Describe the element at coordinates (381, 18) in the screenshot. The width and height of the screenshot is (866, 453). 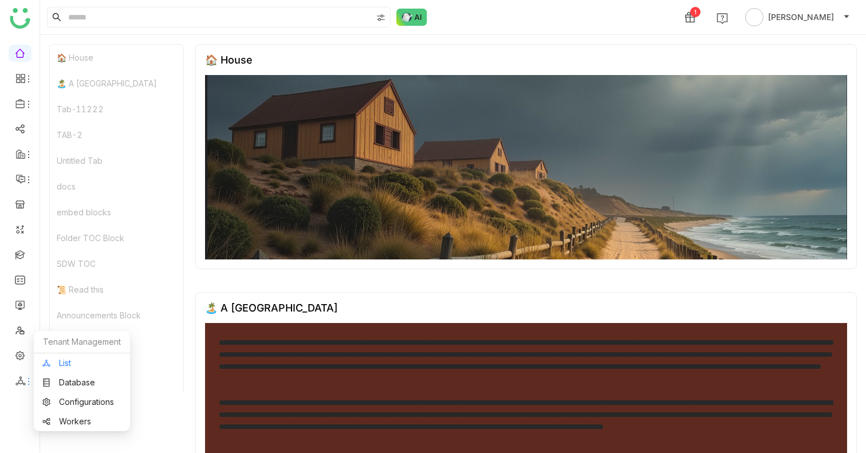
I see `img: search-type.svg` at that location.